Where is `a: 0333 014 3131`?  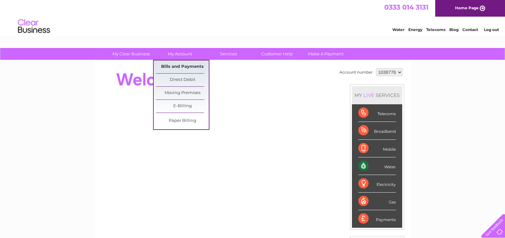 a: 0333 014 3131 is located at coordinates (406, 7).